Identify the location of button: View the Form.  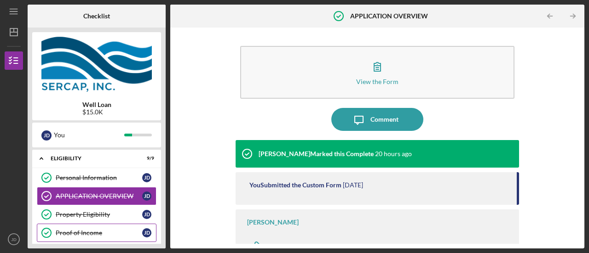
(377, 72).